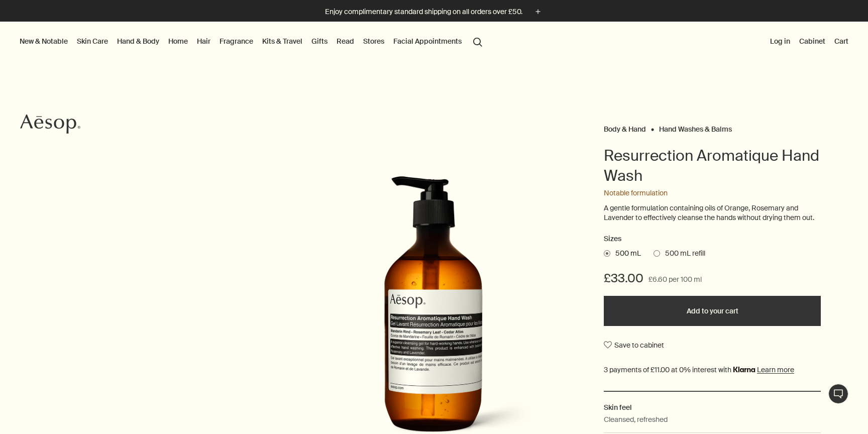 Image resolution: width=868 pixels, height=434 pixels. I want to click on button: Save to cabinet, so click(634, 345).